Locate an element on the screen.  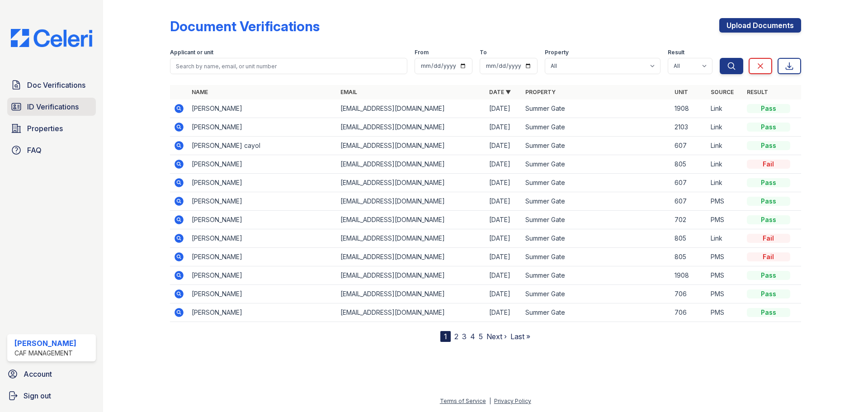
td: 702 is located at coordinates (689, 220).